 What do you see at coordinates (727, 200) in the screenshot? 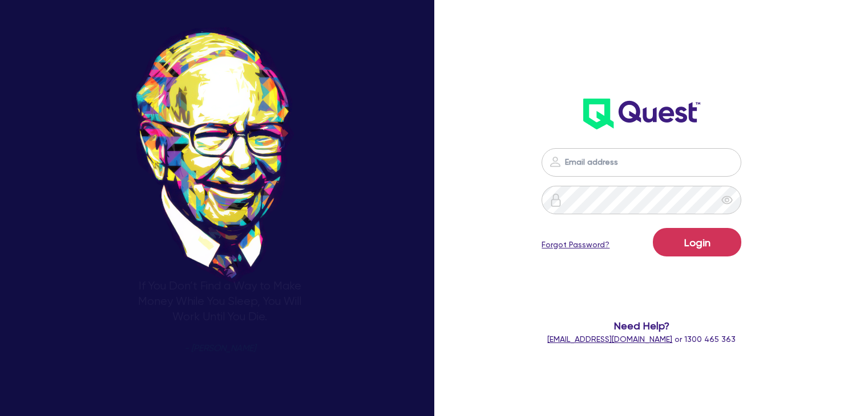
I see `span: eye` at bounding box center [727, 200].